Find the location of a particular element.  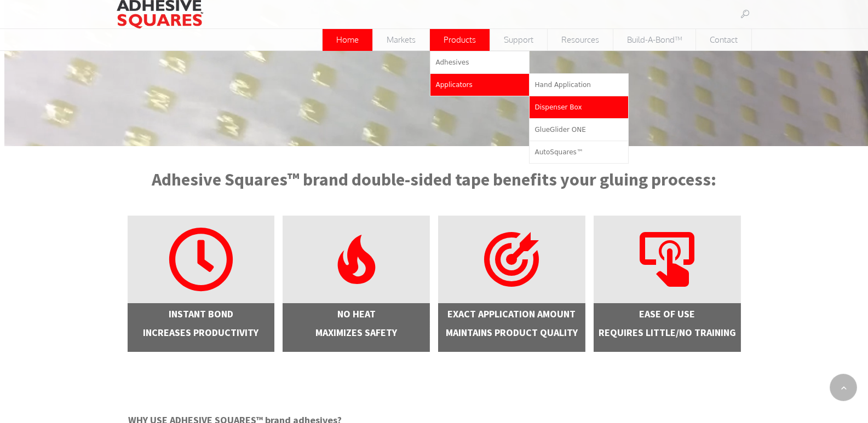

a: AutoSquares™ is located at coordinates (579, 152).